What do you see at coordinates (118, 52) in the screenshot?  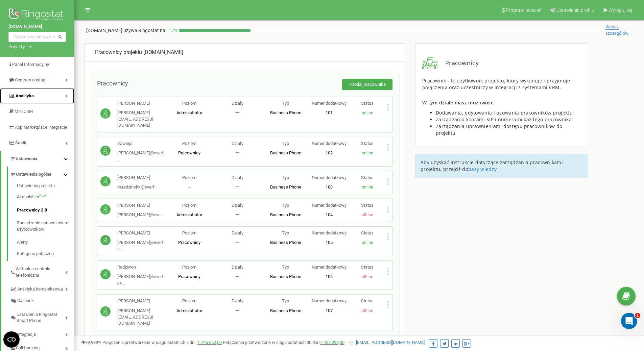 I see `span: Pracownicy projektu` at bounding box center [118, 52].